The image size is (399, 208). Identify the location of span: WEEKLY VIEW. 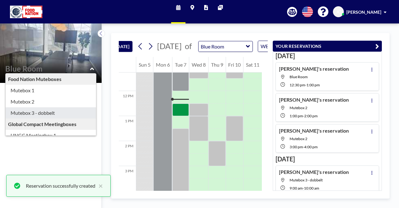
(277, 46).